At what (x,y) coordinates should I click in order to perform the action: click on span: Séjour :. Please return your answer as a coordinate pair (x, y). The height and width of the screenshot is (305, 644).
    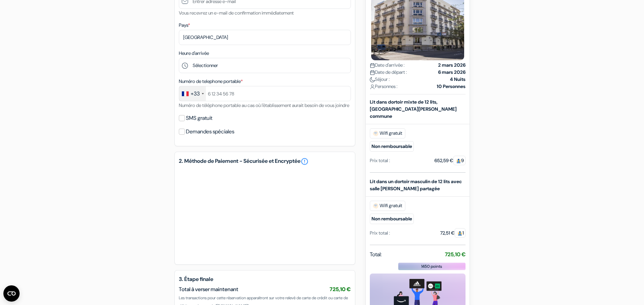
    Looking at the image, I should click on (380, 79).